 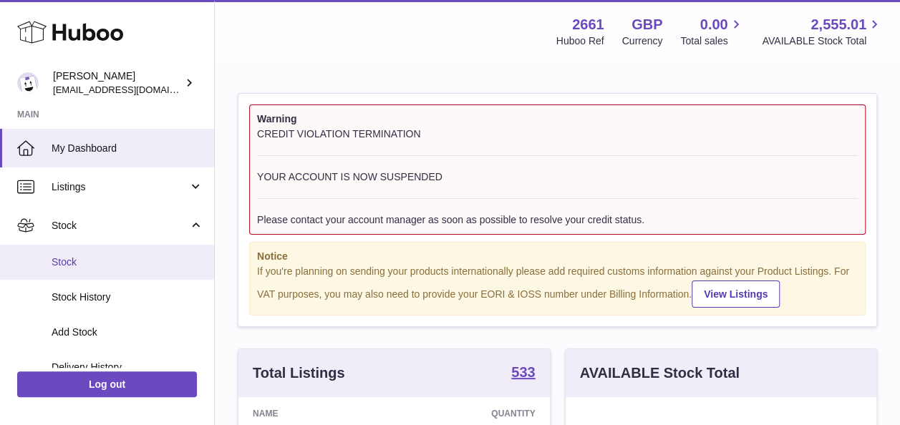 I want to click on strong: Notice, so click(x=557, y=256).